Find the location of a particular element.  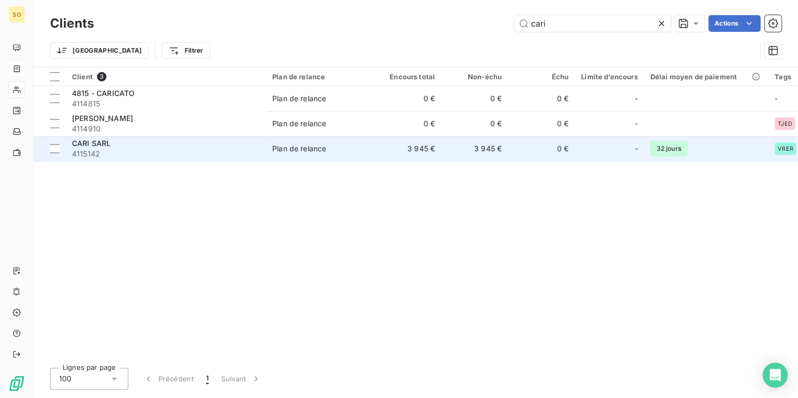

span: CARI SARL is located at coordinates (91, 143).